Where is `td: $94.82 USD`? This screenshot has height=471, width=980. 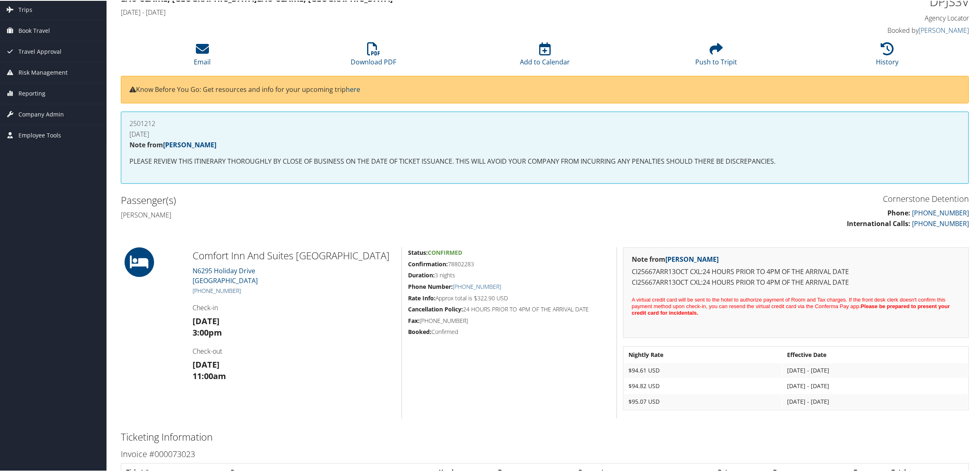
td: $94.82 USD is located at coordinates (703, 385).